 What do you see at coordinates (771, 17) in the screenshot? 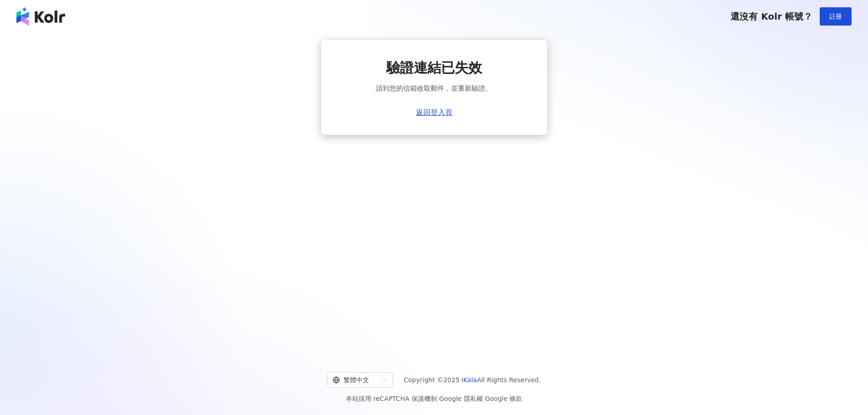
I see `span: 還沒有 Kolr 帳號？` at bounding box center [771, 17].